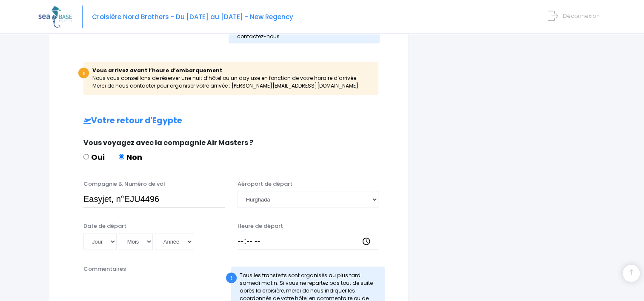  What do you see at coordinates (229, 121) in the screenshot?
I see `h2: Votre retour d'Egypte` at bounding box center [229, 121].